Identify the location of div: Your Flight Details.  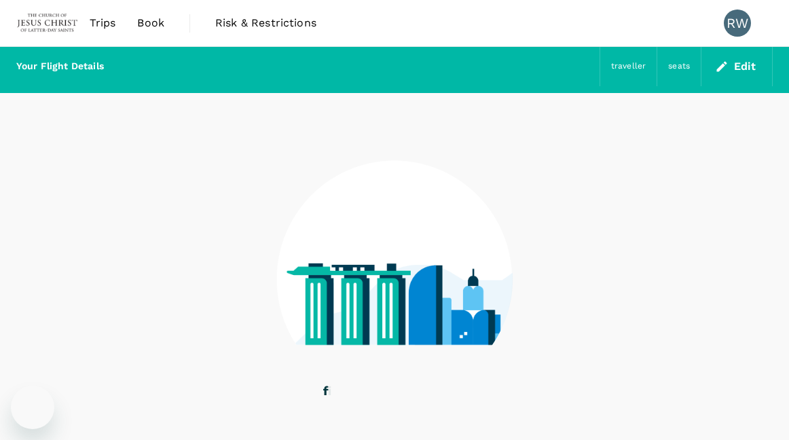
(60, 67).